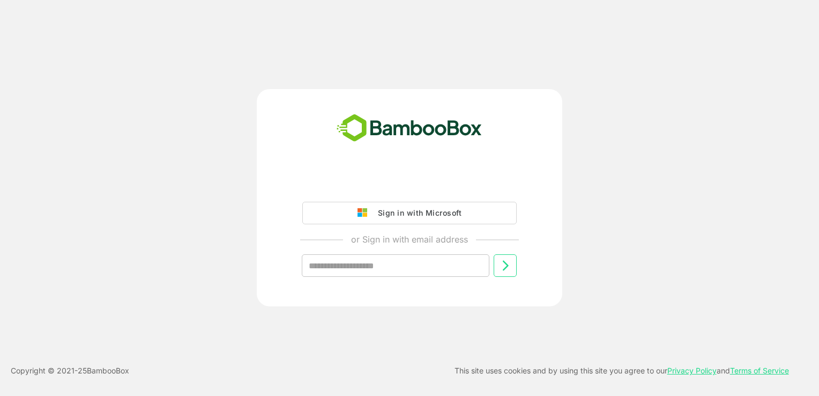 Image resolution: width=819 pixels, height=396 pixels. I want to click on img: bamboobox, so click(409, 128).